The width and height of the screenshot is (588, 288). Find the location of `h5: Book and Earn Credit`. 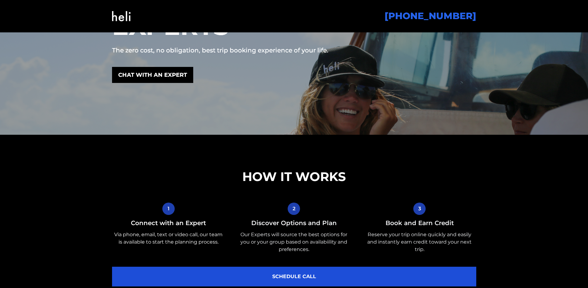

h5: Book and Earn Credit is located at coordinates (419, 223).